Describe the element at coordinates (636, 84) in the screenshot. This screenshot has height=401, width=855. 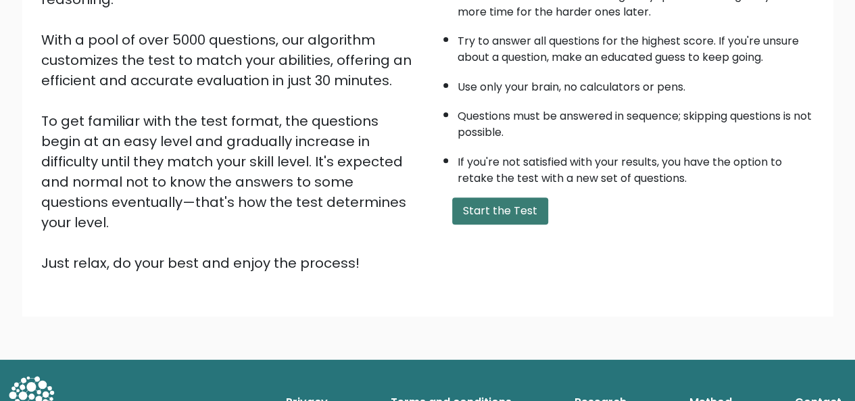
I see `li: Use only your brain, no calculators or pens.` at that location.